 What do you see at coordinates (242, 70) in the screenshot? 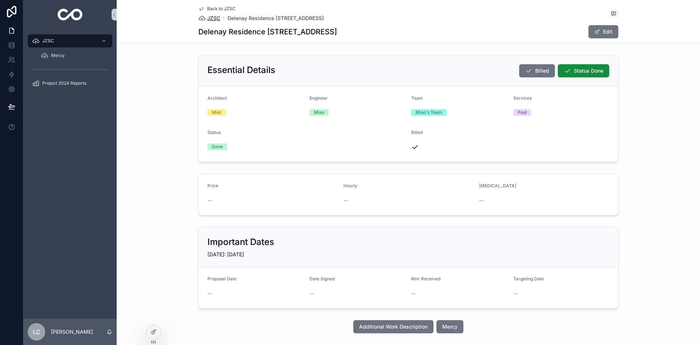
I see `h2: Essential Details` at bounding box center [242, 70].